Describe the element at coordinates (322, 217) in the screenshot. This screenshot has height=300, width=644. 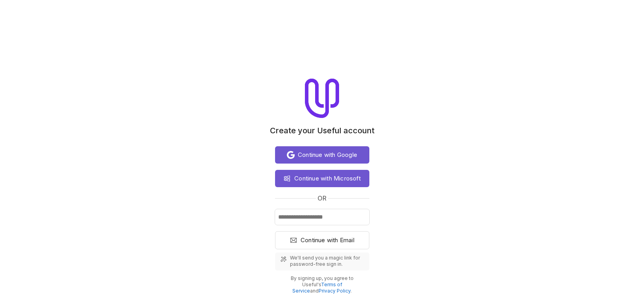
I see `input: Email` at that location.